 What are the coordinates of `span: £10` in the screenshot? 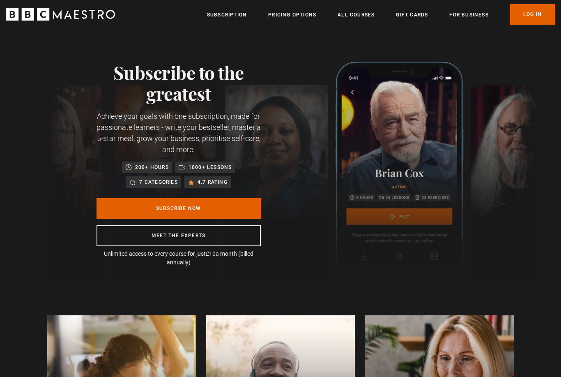 It's located at (211, 253).